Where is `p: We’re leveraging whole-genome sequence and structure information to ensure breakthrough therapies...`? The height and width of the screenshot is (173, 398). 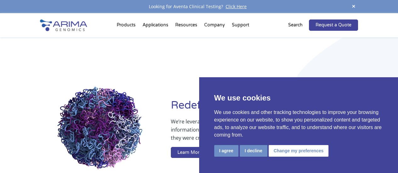
p: We’re leveraging whole-genome sequence and structure information to ensure breakthrough therapies... is located at coordinates (252, 132).